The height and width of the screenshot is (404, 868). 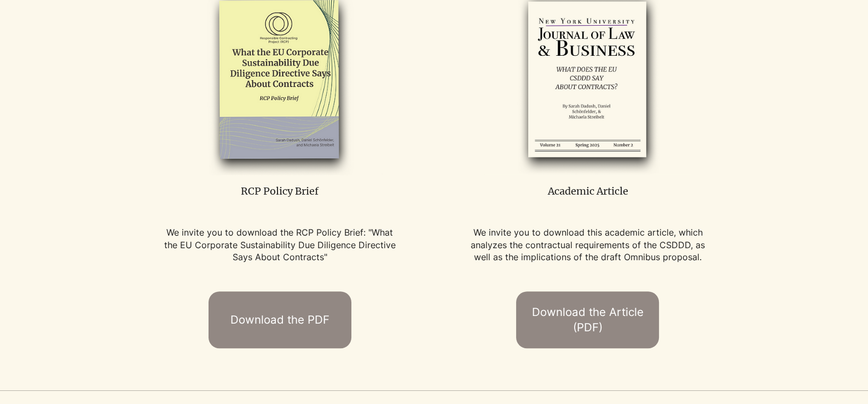 I want to click on p: We invite you to download this academic article, which analyzes the contractual requirements of t..., so click(x=587, y=244).